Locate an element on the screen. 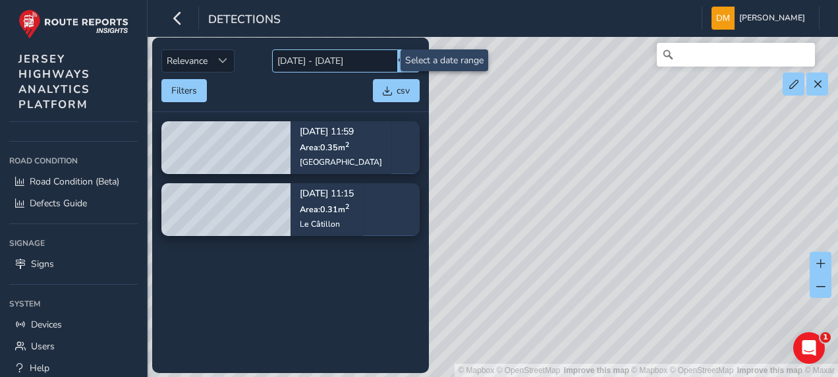 The width and height of the screenshot is (838, 377). span: Relevance is located at coordinates (187, 61).